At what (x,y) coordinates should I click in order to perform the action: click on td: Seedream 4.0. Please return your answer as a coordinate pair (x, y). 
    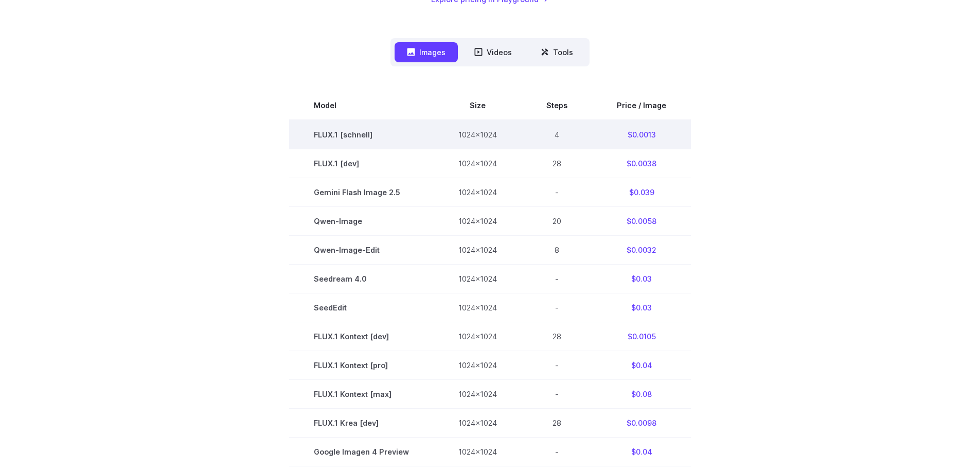
    Looking at the image, I should click on (361, 279).